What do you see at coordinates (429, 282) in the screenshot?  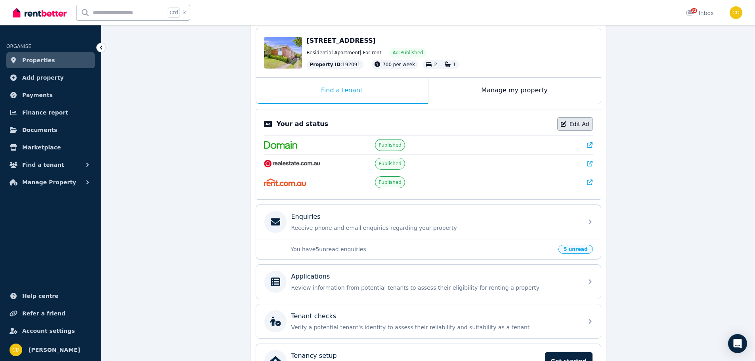 I see `a: ApplicationsReview information from potential tenants to assess their eligibility for renting a p...` at bounding box center [429, 282].